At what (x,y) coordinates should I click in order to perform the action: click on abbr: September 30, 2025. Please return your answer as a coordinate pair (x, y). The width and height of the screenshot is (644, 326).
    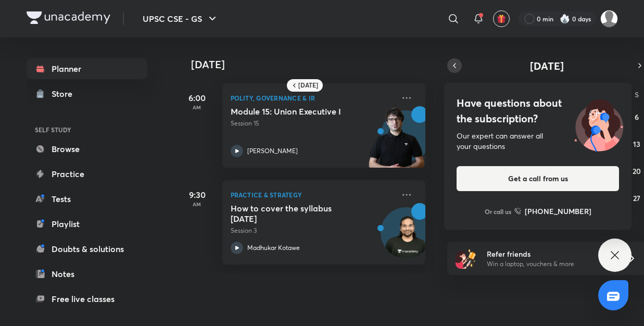
    Looking at the image, I should click on (517, 225).